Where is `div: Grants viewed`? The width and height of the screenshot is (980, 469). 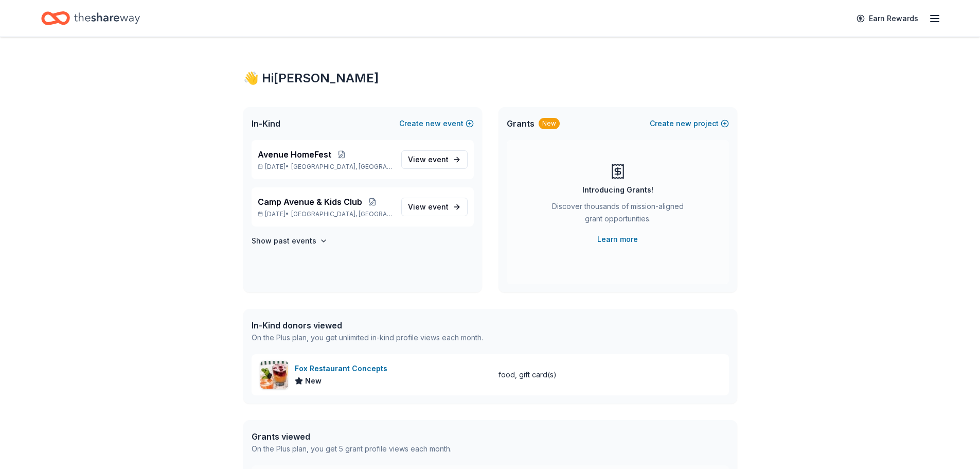 div: Grants viewed is located at coordinates (351, 436).